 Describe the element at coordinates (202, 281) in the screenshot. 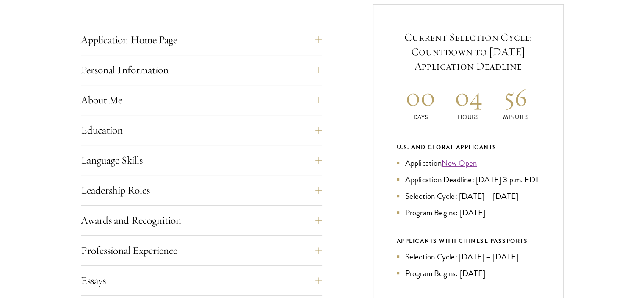

I see `button: Essays` at that location.